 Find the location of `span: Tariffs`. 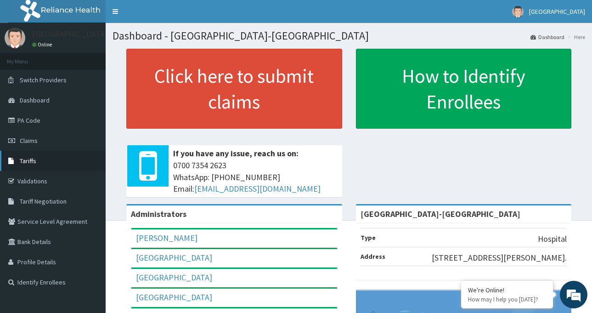

span: Tariffs is located at coordinates (28, 161).